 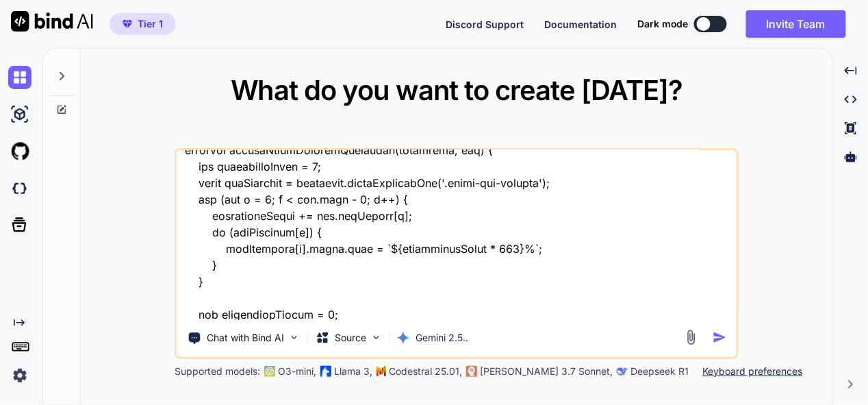 What do you see at coordinates (663, 24) in the screenshot?
I see `span: Dark mode` at bounding box center [663, 24].